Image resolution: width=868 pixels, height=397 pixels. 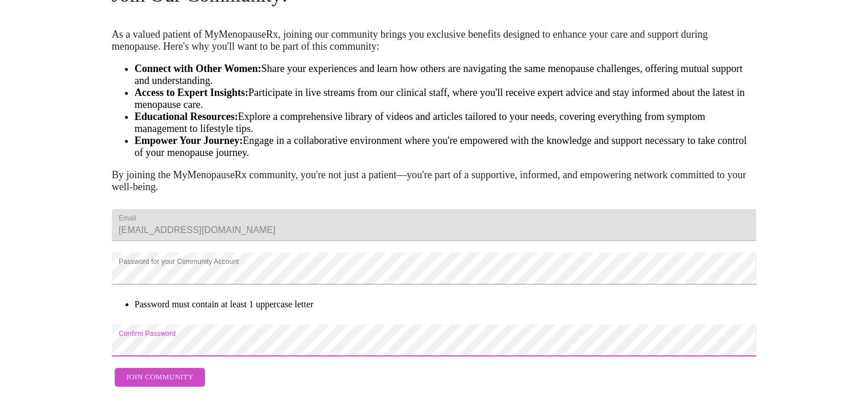 What do you see at coordinates (435, 181) in the screenshot?
I see `p: By joining the MyMenopauseRx community, you're not just a patient—you're part of a supportive, in...` at bounding box center [435, 181].